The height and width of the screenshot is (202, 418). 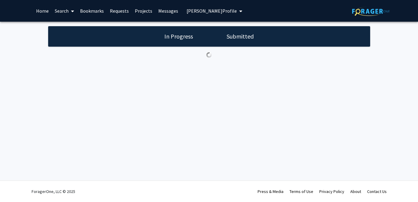 What do you see at coordinates (240, 36) in the screenshot?
I see `h1: Submitted` at bounding box center [240, 36].